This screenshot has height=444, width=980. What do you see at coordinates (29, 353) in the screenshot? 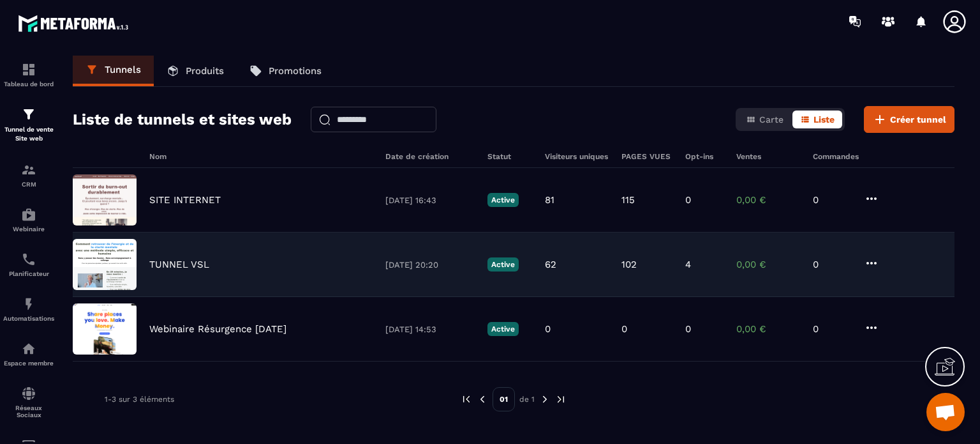
I see `a: automationsautomationsEspace membre` at bounding box center [29, 353].